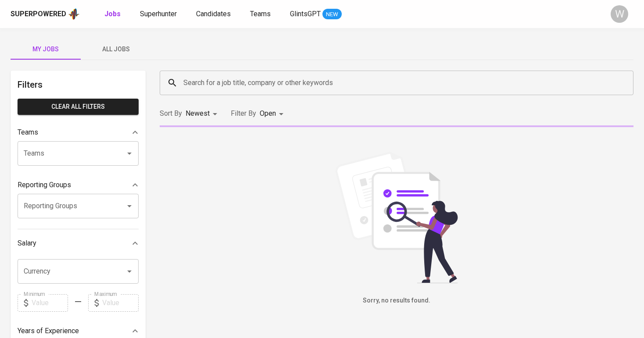 This screenshot has width=644, height=338. Describe the element at coordinates (396, 218) in the screenshot. I see `img: file_searching.svg` at that location.